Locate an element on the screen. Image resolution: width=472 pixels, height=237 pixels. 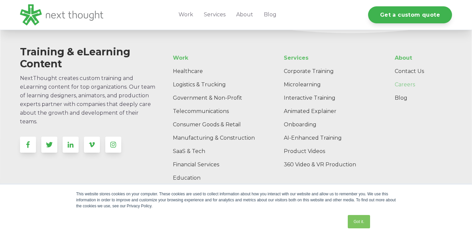
span: NextThought creates custom training and eLearning content for top organizations. Our team of lear... is located at coordinates (88, 100).